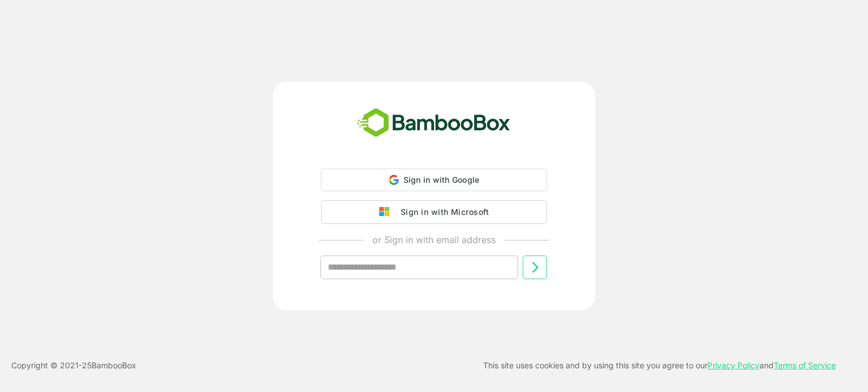 This screenshot has height=392, width=868. Describe the element at coordinates (433, 123) in the screenshot. I see `img: bamboobox` at that location.